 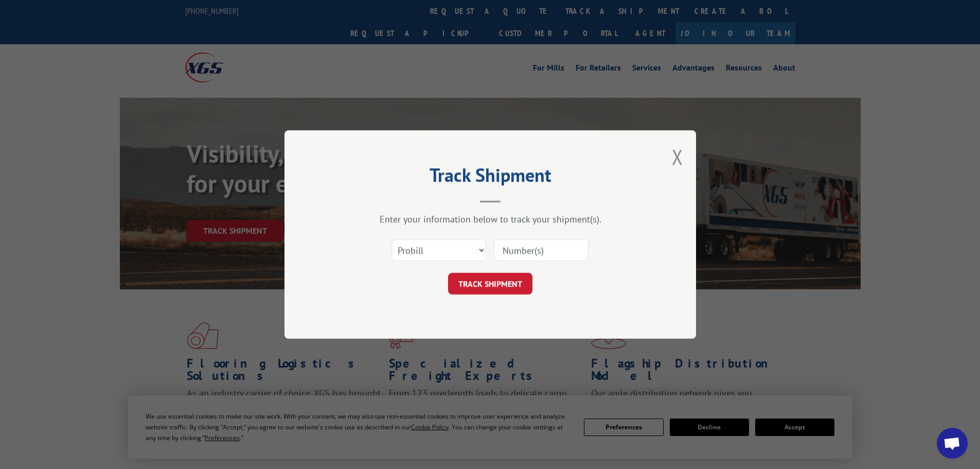 What do you see at coordinates (953, 444) in the screenshot?
I see `div: Open chat` at bounding box center [953, 444].